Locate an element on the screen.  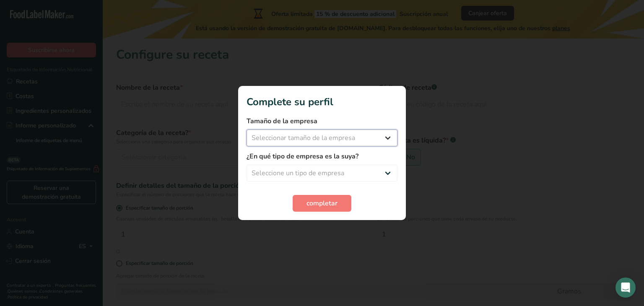
label: Tamaño de la empresa is located at coordinates (322, 121).